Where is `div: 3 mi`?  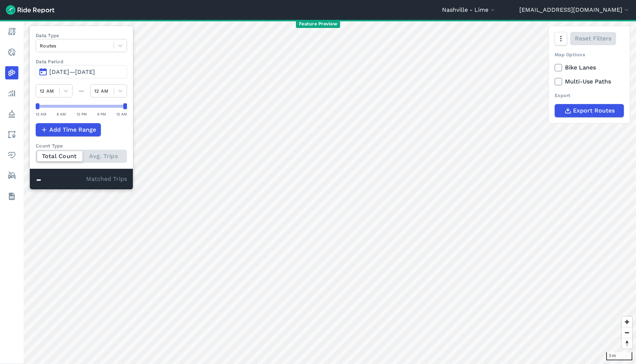 div: 3 mi is located at coordinates (619, 356).